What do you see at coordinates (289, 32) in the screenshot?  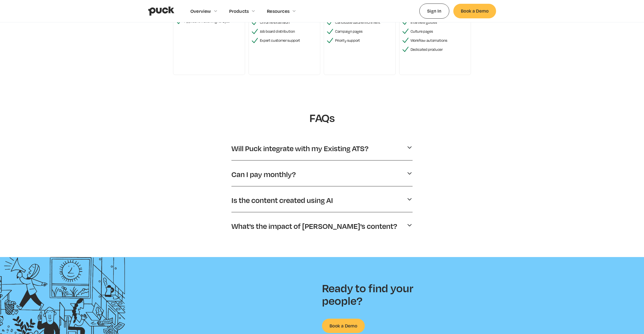 I see `div: Job board distribution` at bounding box center [289, 32].